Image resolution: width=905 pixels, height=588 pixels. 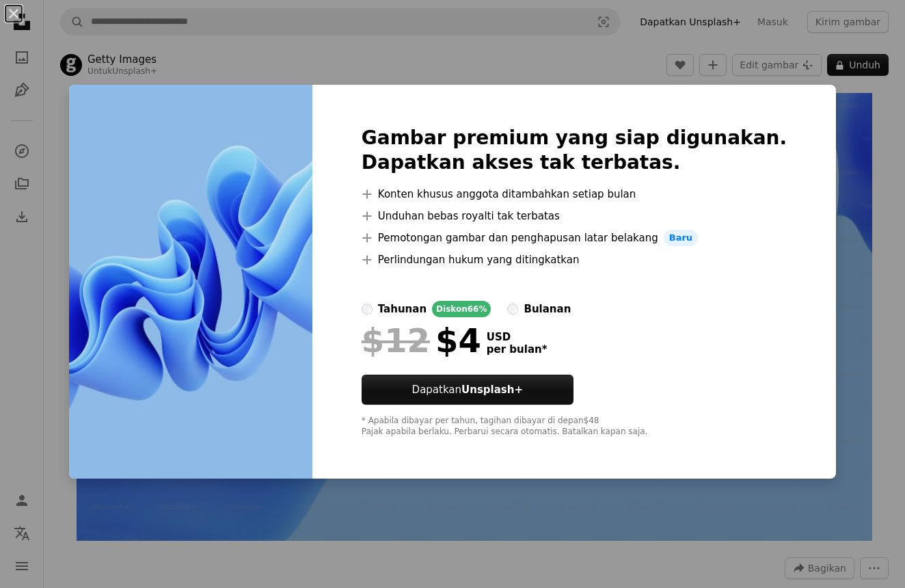 I want to click on button: DapatkanUnsplash+, so click(x=467, y=389).